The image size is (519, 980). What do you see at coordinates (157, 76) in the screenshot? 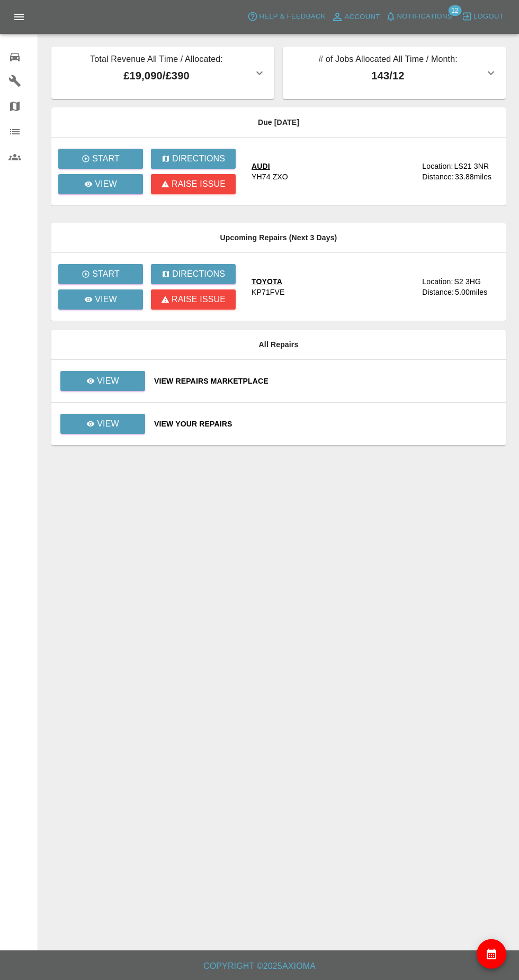
I see `p: £19,090 / £390` at bounding box center [157, 76].